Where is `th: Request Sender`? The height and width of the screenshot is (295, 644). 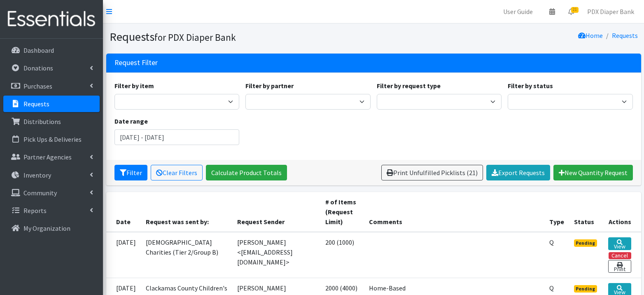 th: Request Sender is located at coordinates (276, 212).